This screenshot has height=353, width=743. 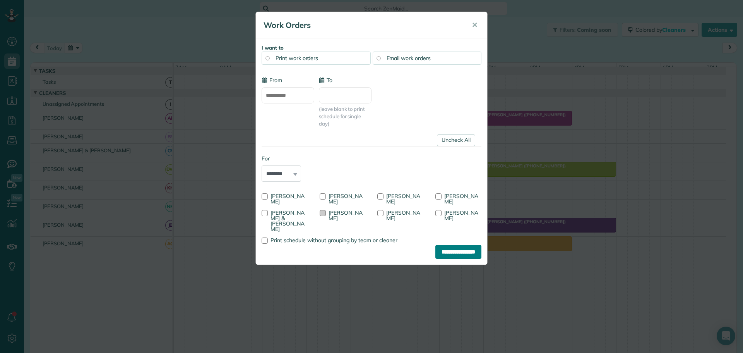 I want to click on span: Email work orders, so click(x=409, y=58).